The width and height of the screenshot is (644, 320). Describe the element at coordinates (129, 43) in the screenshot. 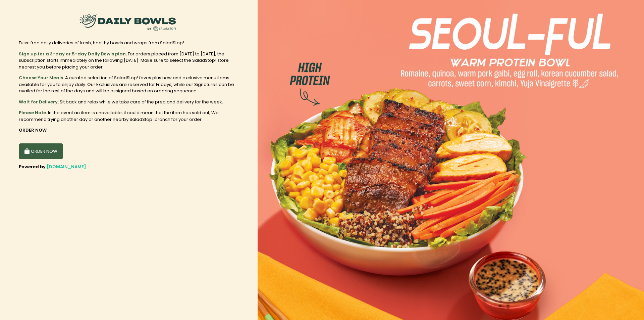

I see `div: Fuss-free daily deliveries of fresh, healthy bowls and wraps from SaladStop!` at that location.